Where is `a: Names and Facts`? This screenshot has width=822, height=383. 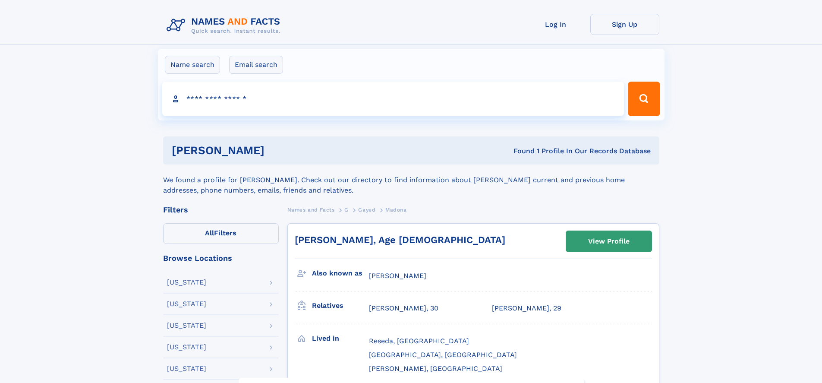
a: Names and Facts is located at coordinates (311, 209).